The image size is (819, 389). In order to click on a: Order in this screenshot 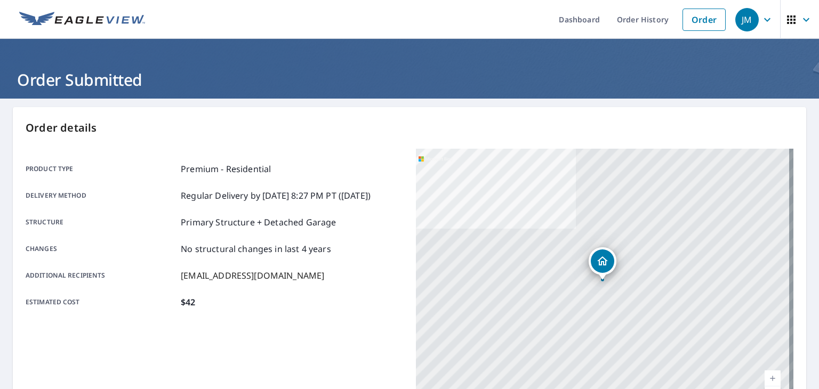, I will do `click(704, 20)`.